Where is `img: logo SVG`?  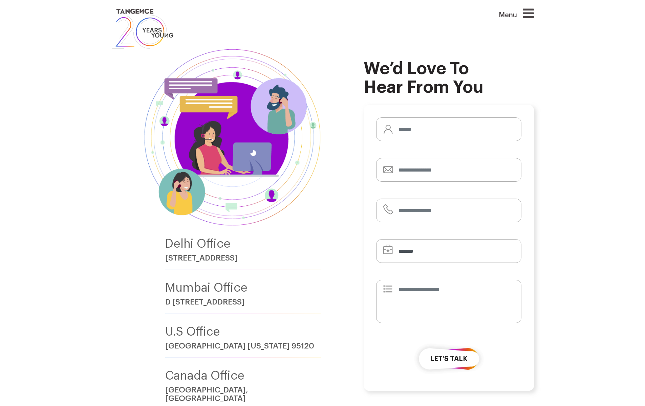 img: logo SVG is located at coordinates (142, 29).